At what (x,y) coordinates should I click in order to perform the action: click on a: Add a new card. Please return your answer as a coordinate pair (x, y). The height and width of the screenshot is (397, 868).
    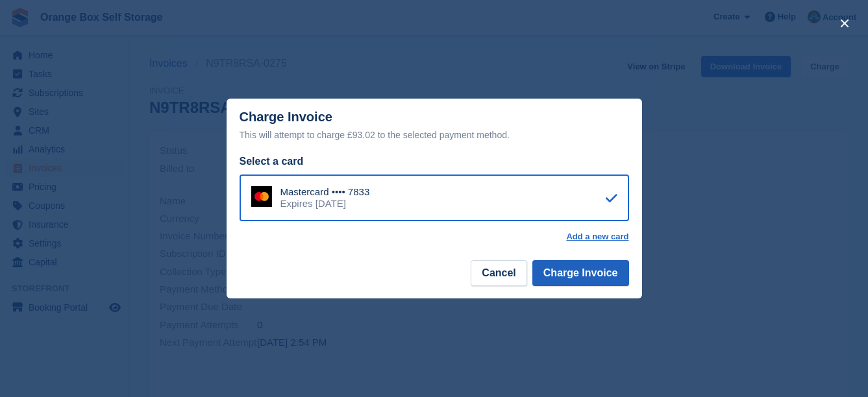
    Looking at the image, I should click on (597, 237).